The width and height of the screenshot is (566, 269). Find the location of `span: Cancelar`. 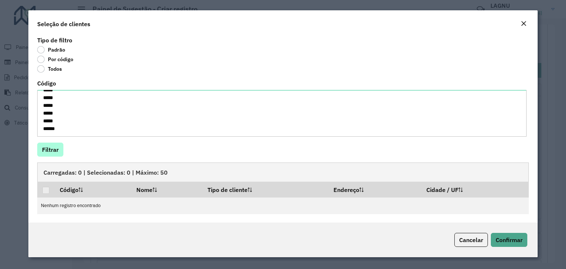

span: Cancelar is located at coordinates (471, 240).